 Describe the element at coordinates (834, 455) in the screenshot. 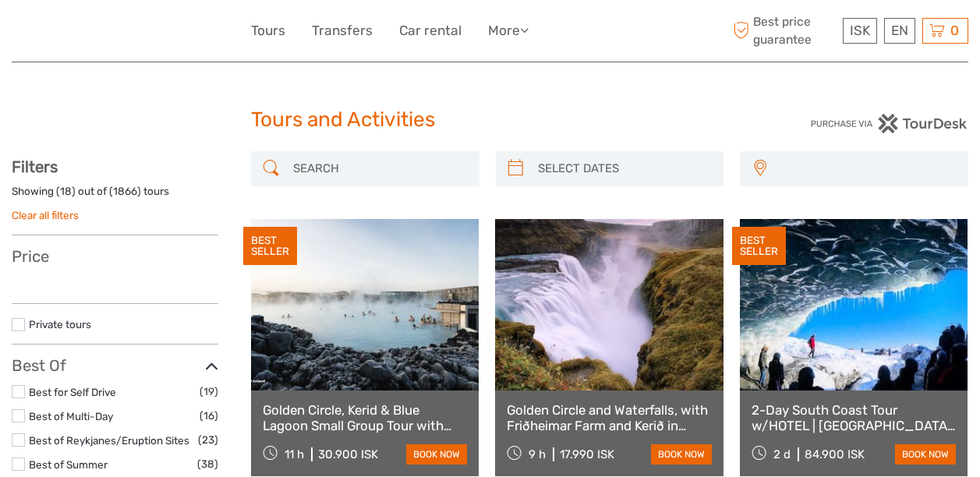

I see `div: 84.900 ISK` at that location.